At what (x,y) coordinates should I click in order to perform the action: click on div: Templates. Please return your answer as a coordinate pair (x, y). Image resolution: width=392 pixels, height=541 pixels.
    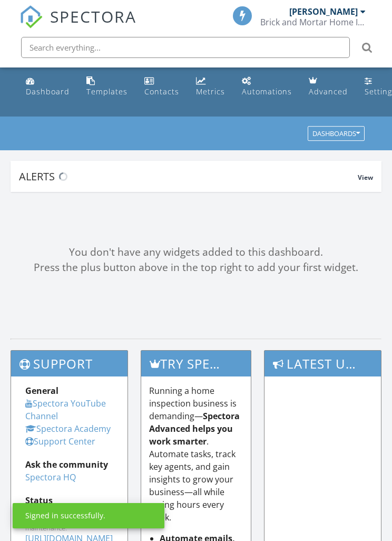
    Looking at the image, I should click on (107, 91).